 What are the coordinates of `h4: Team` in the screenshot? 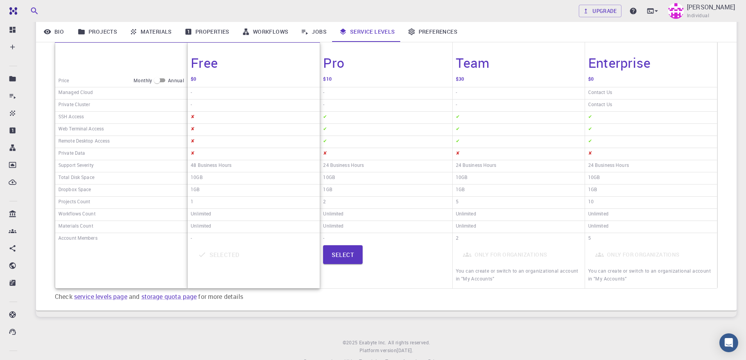 It's located at (473, 63).